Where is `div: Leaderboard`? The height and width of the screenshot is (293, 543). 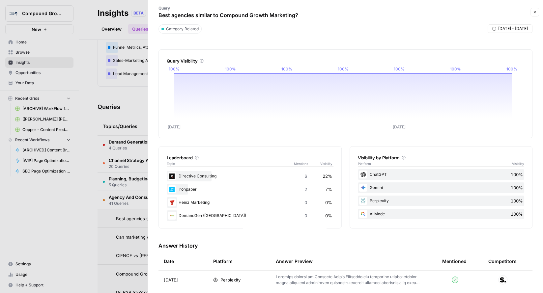
div: Leaderboard is located at coordinates (250, 158).